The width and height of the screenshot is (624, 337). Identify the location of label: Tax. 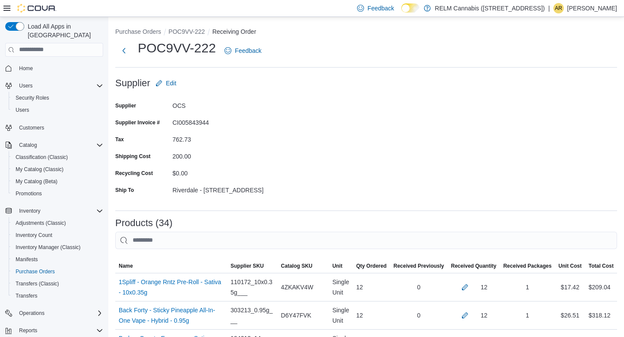
(120, 140).